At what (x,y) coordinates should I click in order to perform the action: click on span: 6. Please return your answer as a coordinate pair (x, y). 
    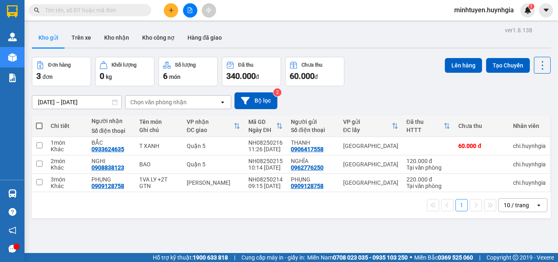
    Looking at the image, I should click on (165, 76).